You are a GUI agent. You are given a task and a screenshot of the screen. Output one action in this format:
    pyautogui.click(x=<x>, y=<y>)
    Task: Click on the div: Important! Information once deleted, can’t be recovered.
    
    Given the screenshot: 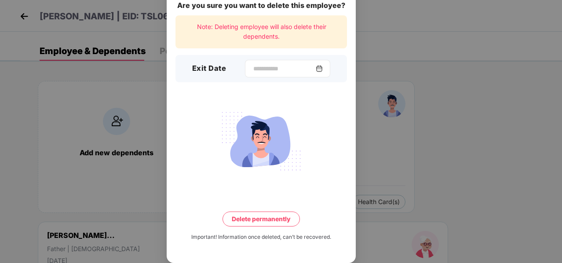 What is the action you would take?
    pyautogui.click(x=261, y=237)
    